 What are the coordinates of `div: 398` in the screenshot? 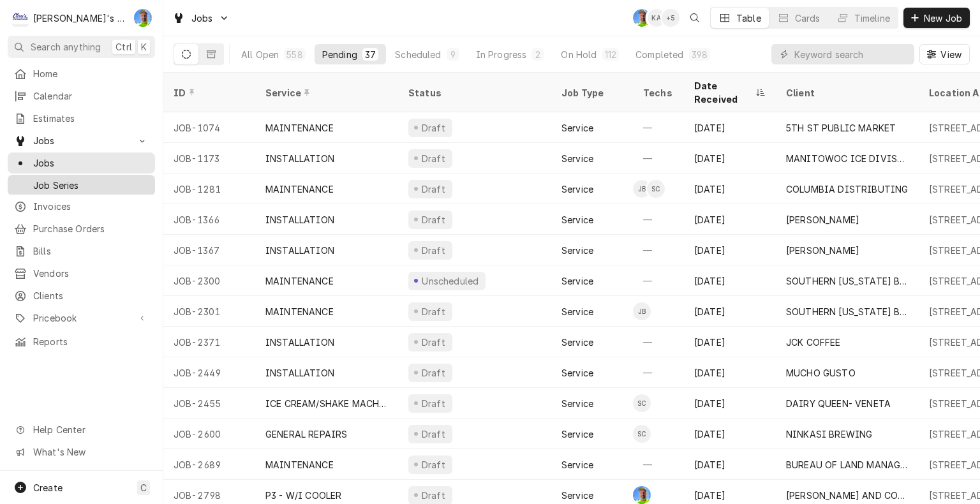 It's located at (699, 54).